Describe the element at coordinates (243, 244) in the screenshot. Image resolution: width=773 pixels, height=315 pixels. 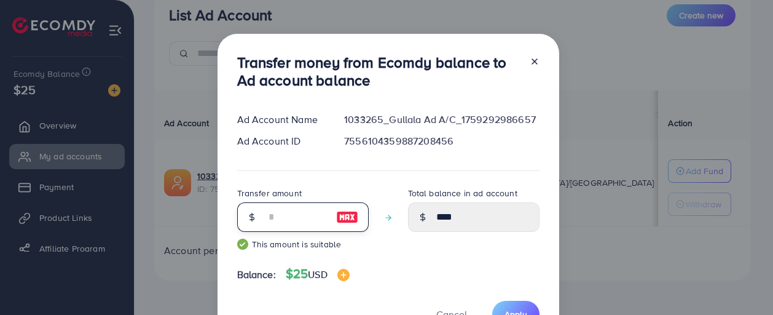
I see `img: guide` at that location.